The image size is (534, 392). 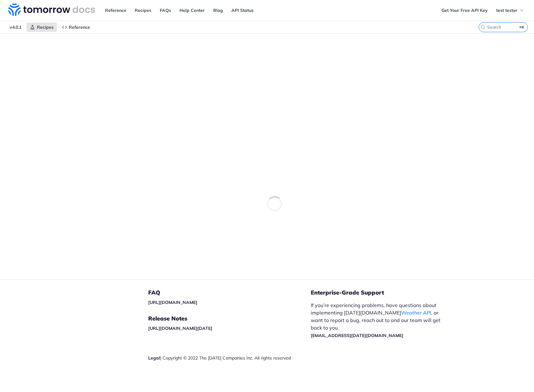 I want to click on a: FAQs, so click(x=165, y=10).